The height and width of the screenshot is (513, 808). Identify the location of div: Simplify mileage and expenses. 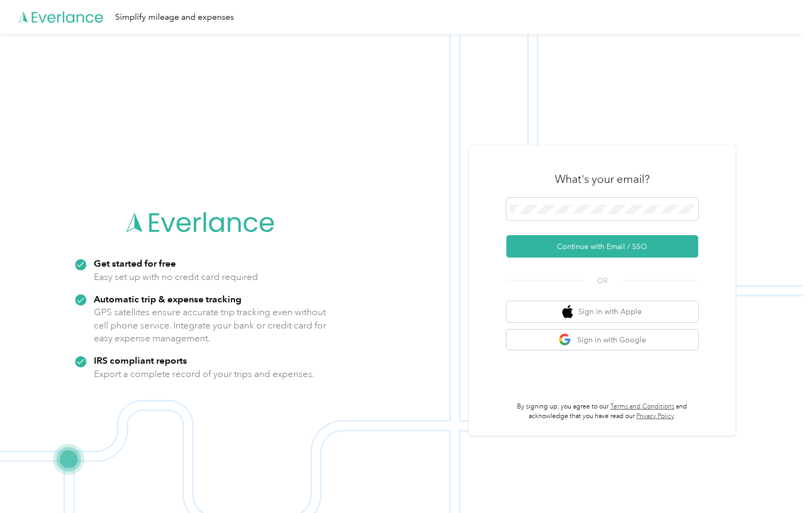
(174, 17).